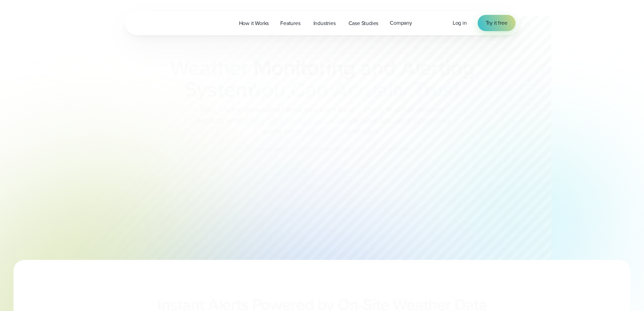  What do you see at coordinates (325, 23) in the screenshot?
I see `span: Industries` at bounding box center [325, 23].